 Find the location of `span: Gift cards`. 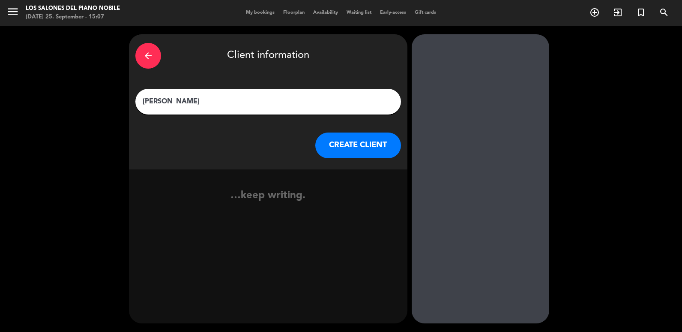

span: Gift cards is located at coordinates (425, 12).